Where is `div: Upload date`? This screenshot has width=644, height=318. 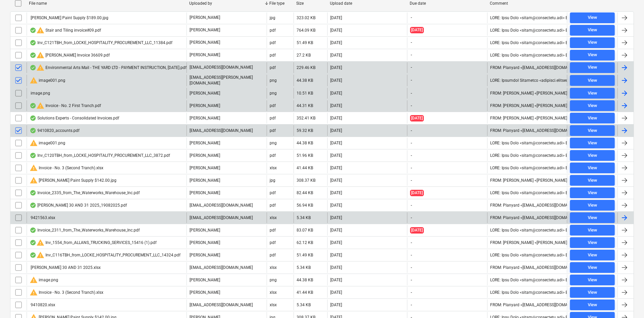
div: Upload date is located at coordinates (368, 3).